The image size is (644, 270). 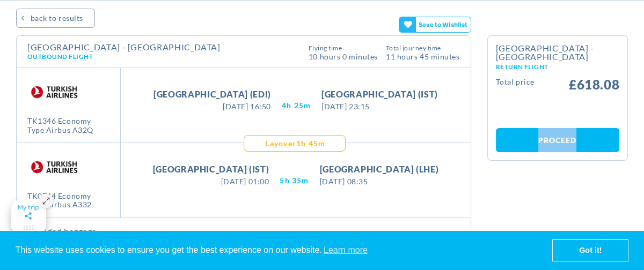 I want to click on a: learn more about cookies, so click(x=346, y=250).